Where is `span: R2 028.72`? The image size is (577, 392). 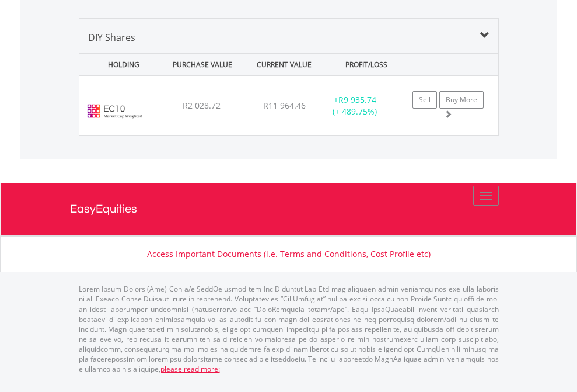 span: R2 028.72 is located at coordinates (201, 105).